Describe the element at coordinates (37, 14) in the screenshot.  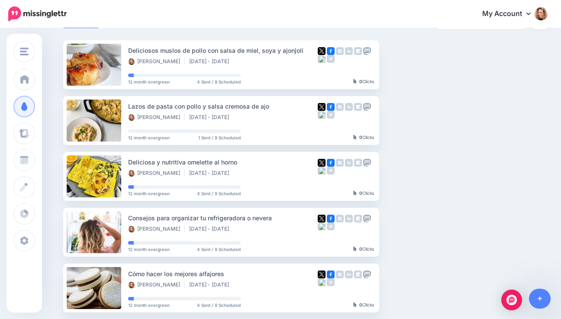
I see `img: Missinglettr` at that location.